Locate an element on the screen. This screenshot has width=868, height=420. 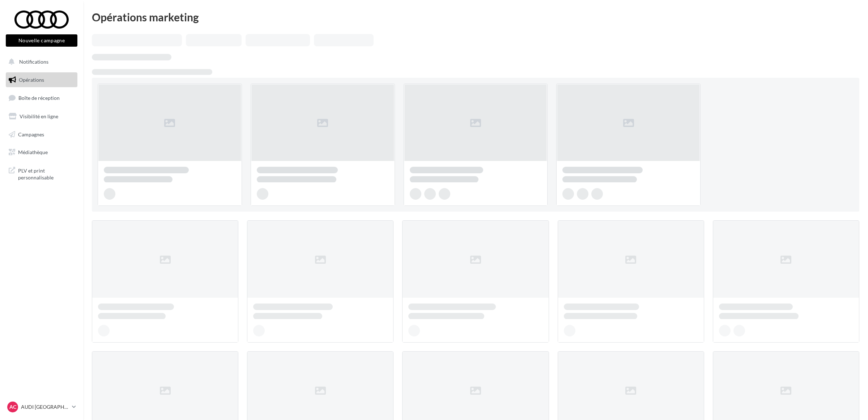
a: Opérations is located at coordinates (42, 80).